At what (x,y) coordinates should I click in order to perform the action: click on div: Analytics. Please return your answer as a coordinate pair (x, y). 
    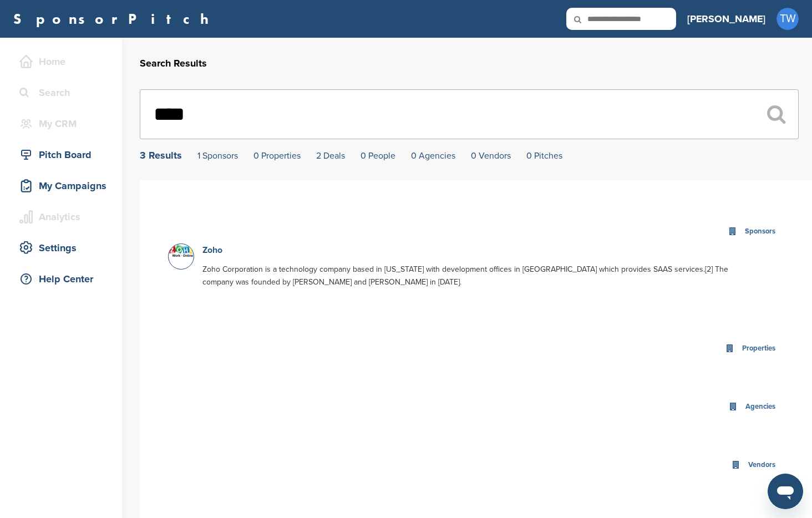
    Looking at the image, I should click on (64, 217).